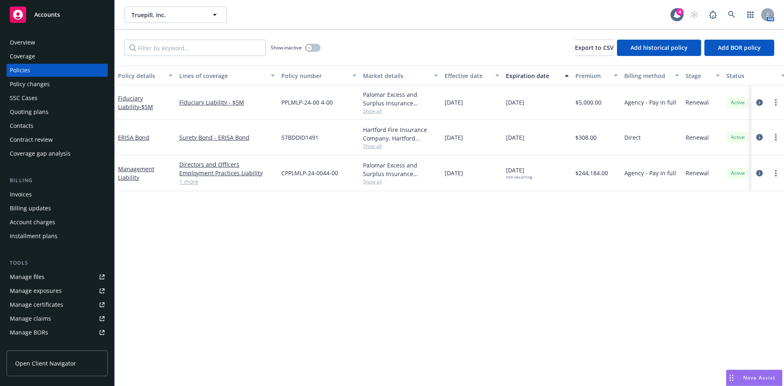 Image resolution: width=784 pixels, height=386 pixels. What do you see at coordinates (57, 84) in the screenshot?
I see `a: Policy changes` at bounding box center [57, 84].